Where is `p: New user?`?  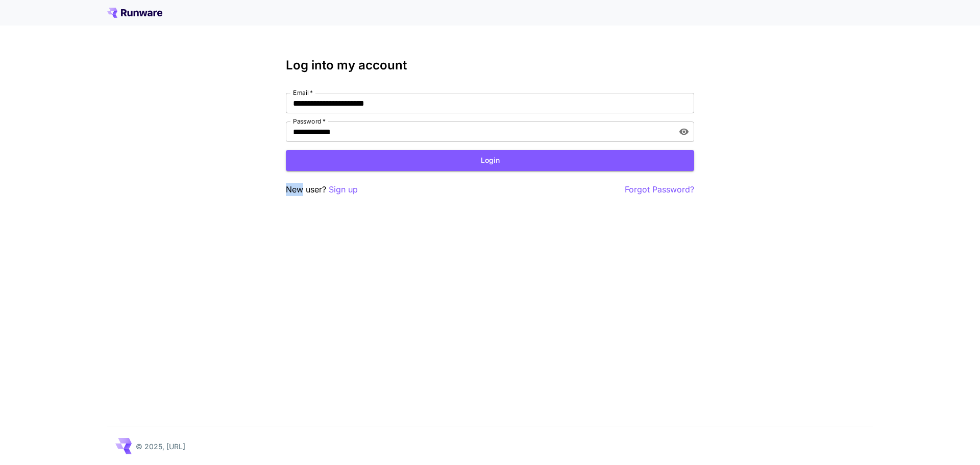
p: New user? is located at coordinates (321, 190).